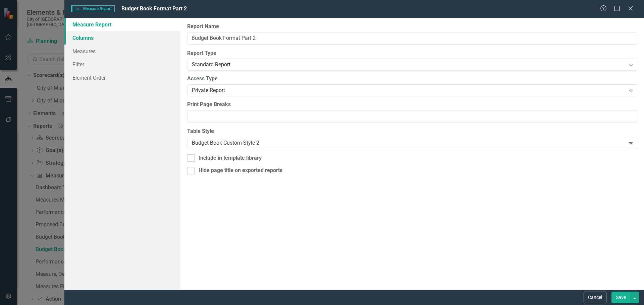 This screenshot has height=305, width=644. Describe the element at coordinates (595, 297) in the screenshot. I see `button: Cancel` at that location.